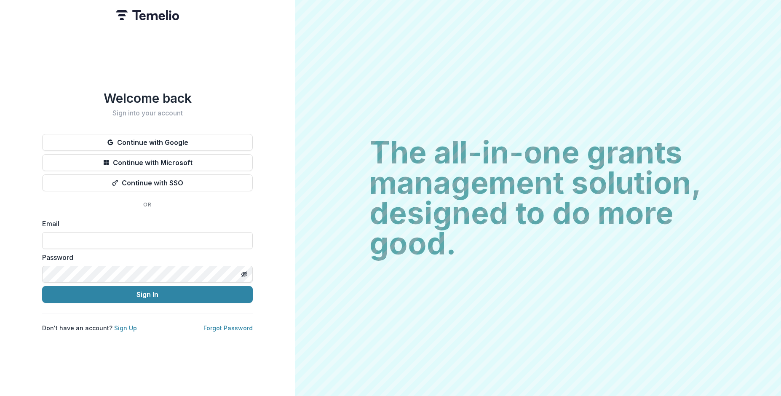 This screenshot has width=781, height=396. Describe the element at coordinates (147, 15) in the screenshot. I see `img: Temelio` at that location.